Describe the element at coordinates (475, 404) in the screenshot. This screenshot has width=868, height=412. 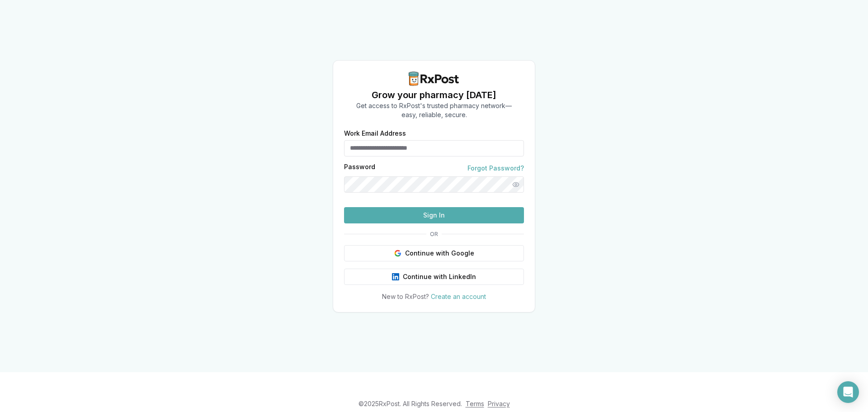
I see `a: Terms` at that location.